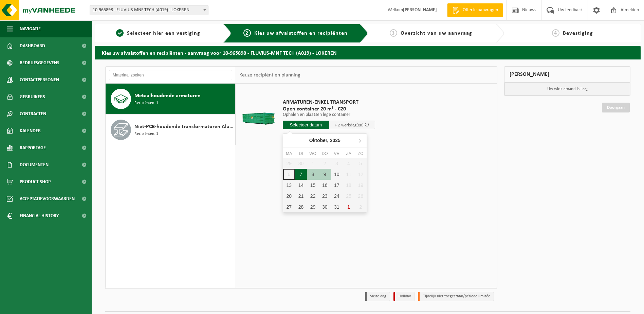  What do you see at coordinates (313, 153) in the screenshot?
I see `div: wo` at bounding box center [313, 153].